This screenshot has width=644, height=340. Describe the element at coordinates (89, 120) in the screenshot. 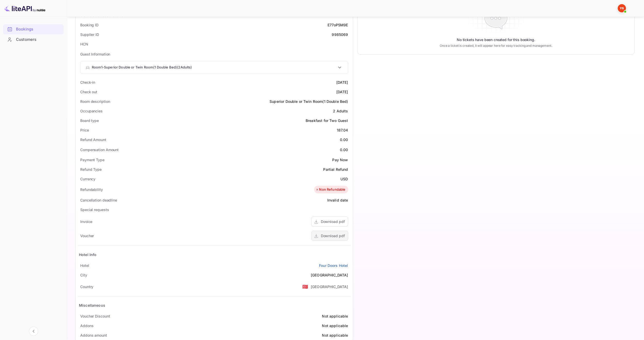

I see `div: Board type` at that location.